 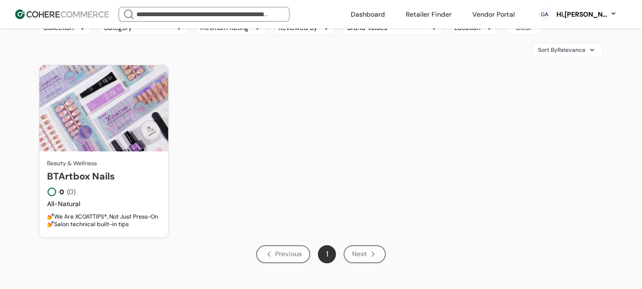 I want to click on div: Previous, so click(x=283, y=254).